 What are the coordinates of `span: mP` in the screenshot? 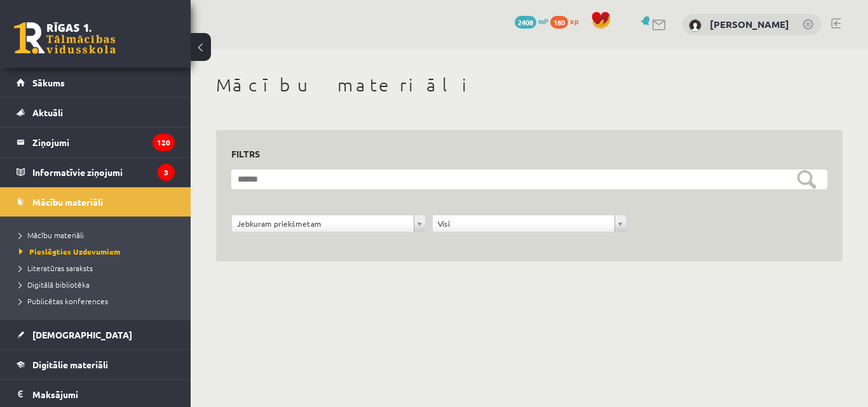 It's located at (544, 21).